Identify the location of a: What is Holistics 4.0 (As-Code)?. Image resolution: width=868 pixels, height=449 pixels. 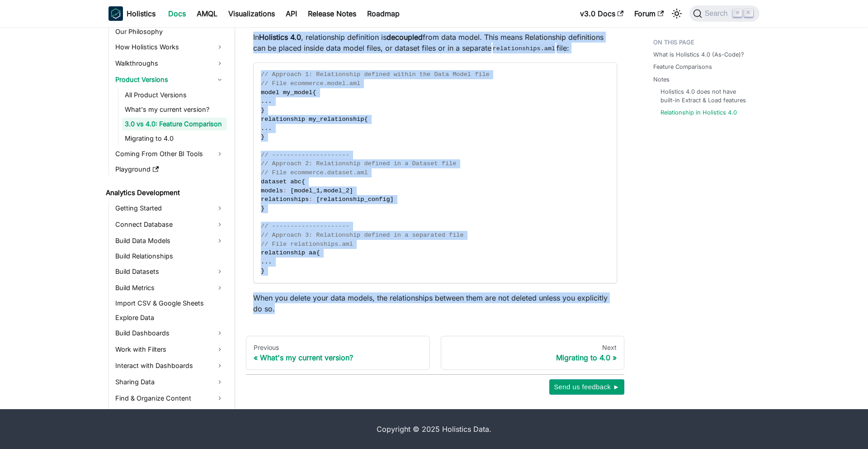
(699, 54).